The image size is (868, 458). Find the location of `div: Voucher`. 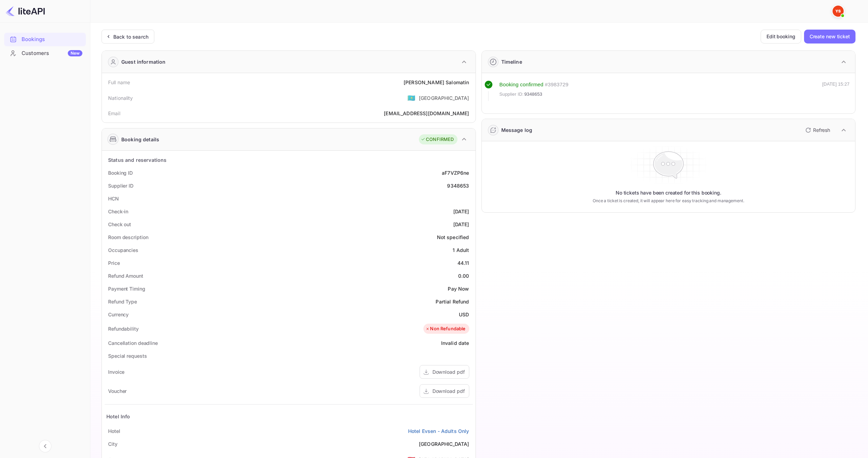

div: Voucher is located at coordinates (117, 391).